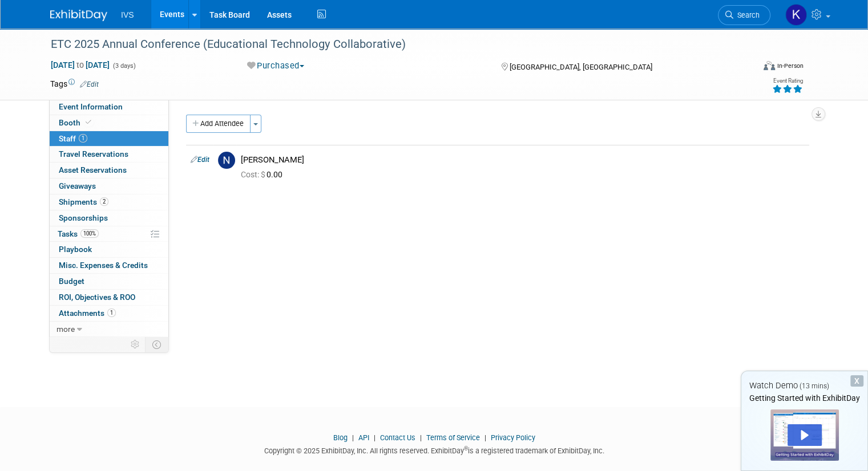  I want to click on span: (3 days), so click(124, 66).